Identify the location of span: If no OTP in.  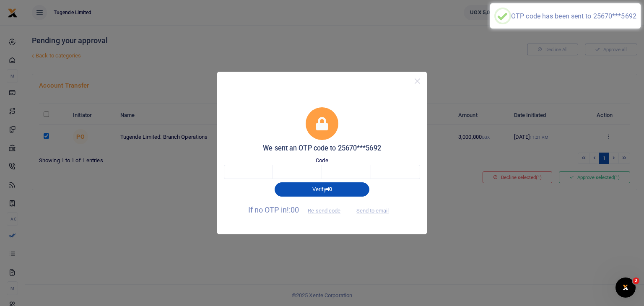
(298, 210).